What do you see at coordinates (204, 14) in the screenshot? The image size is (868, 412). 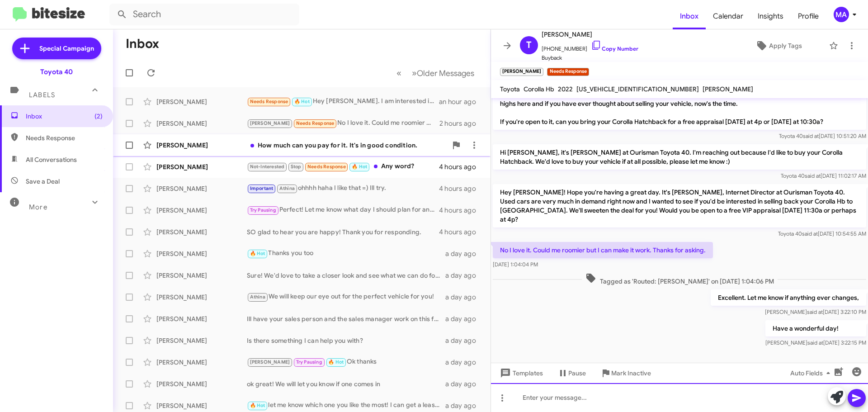 I see `input: Search` at bounding box center [204, 14].